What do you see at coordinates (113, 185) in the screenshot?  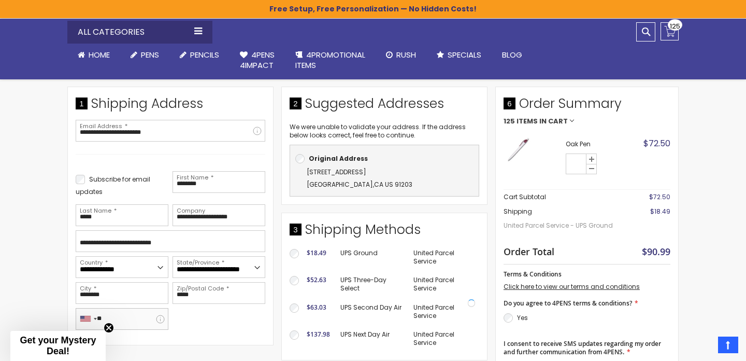 I see `span: Subscribe for email updates` at bounding box center [113, 185].